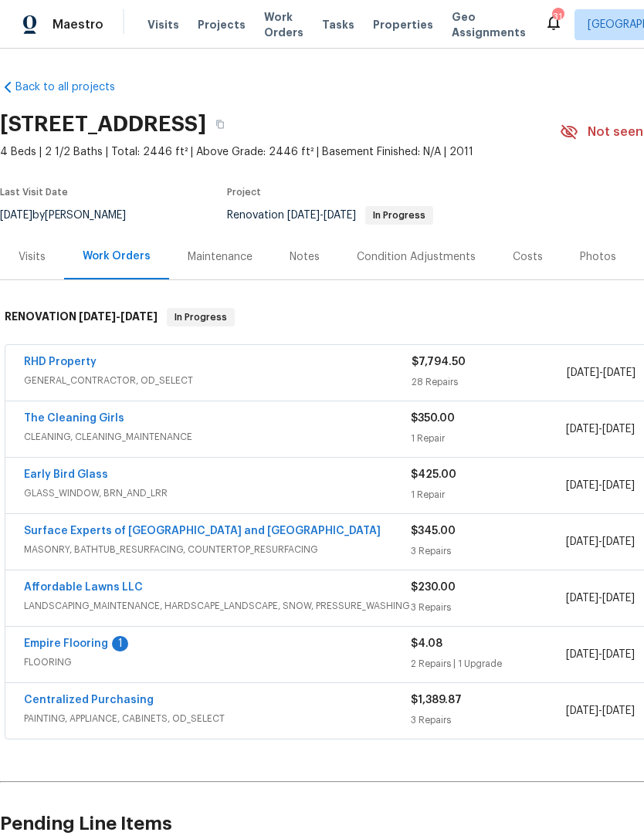 The height and width of the screenshot is (839, 644). I want to click on a: Affordable Lawns LLC, so click(83, 588).